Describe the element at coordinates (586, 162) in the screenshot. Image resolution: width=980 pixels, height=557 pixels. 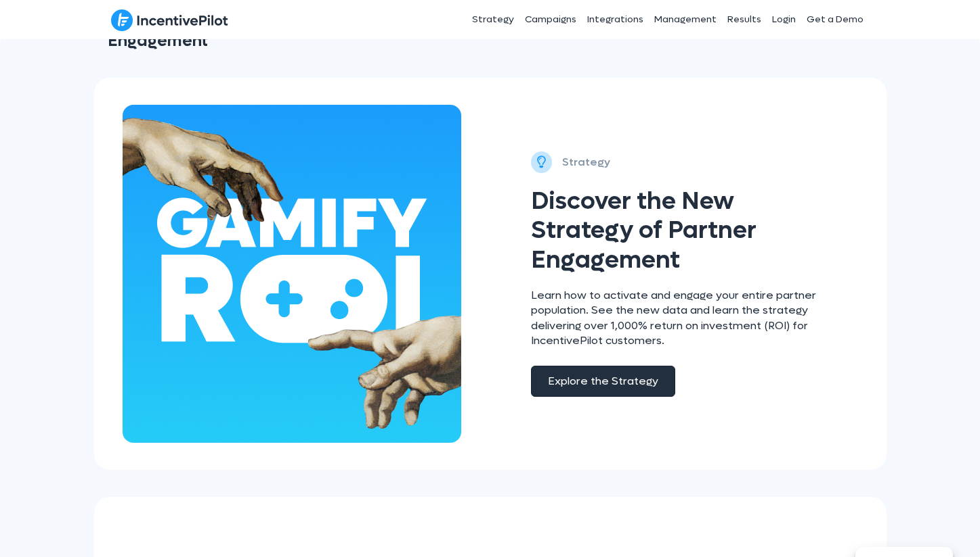
I see `p: Strategy` at that location.